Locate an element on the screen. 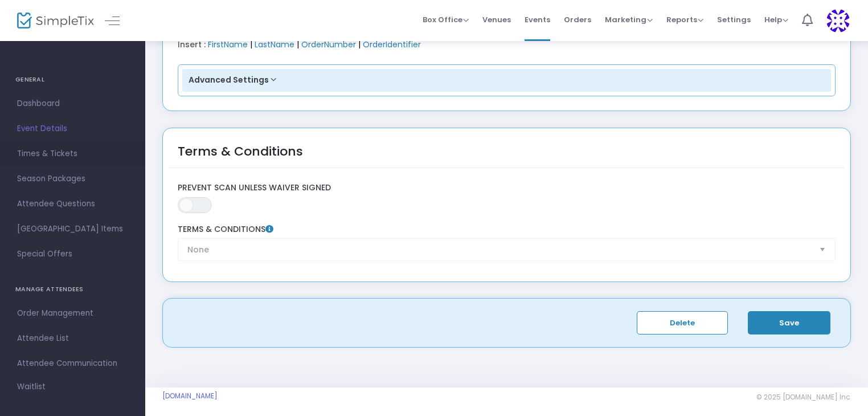 This screenshot has height=416, width=868. button: Delete is located at coordinates (683, 322).